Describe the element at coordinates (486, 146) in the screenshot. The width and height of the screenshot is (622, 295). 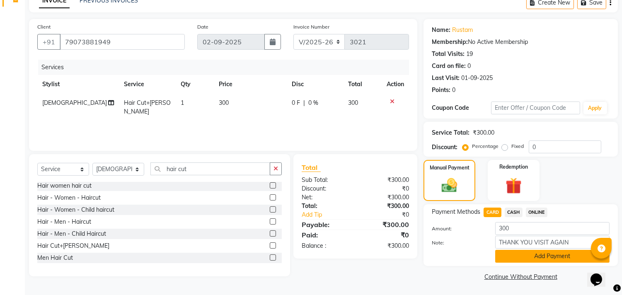
I see `label: Percentage` at that location.